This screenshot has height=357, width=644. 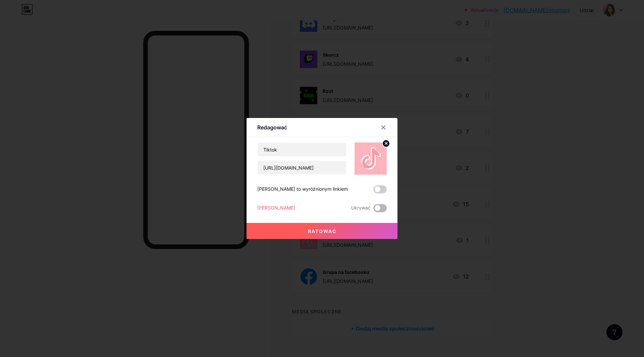 What do you see at coordinates (322, 231) in the screenshot?
I see `button: Ratować` at bounding box center [322, 231].